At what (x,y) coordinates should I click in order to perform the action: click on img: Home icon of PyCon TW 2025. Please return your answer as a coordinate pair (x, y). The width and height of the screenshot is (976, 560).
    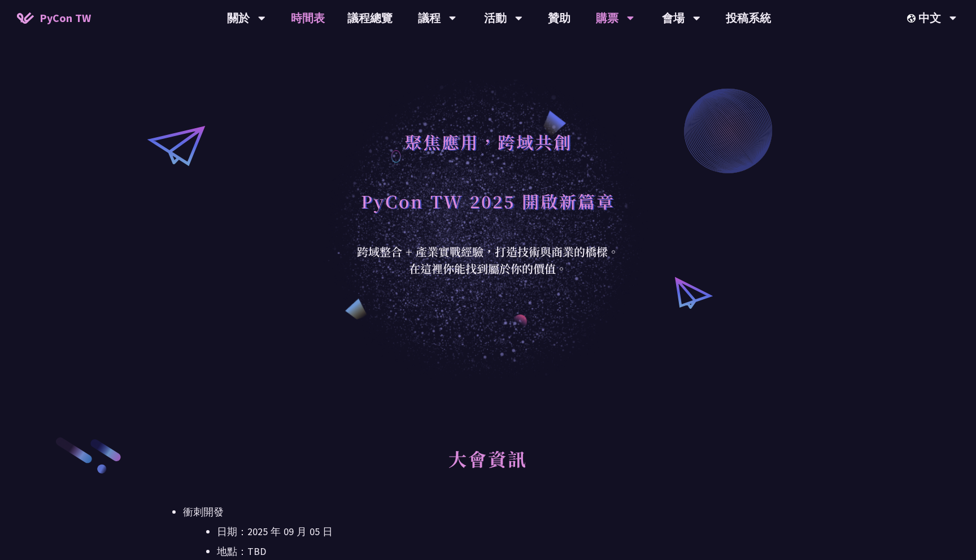
    Looking at the image, I should click on (25, 18).